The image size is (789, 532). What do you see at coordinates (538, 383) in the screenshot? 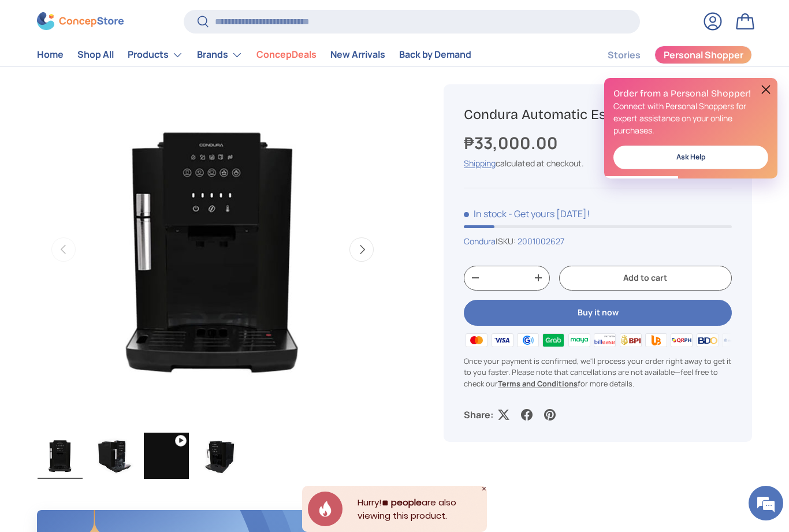
I see `a: Terms and Conditions` at bounding box center [538, 383].